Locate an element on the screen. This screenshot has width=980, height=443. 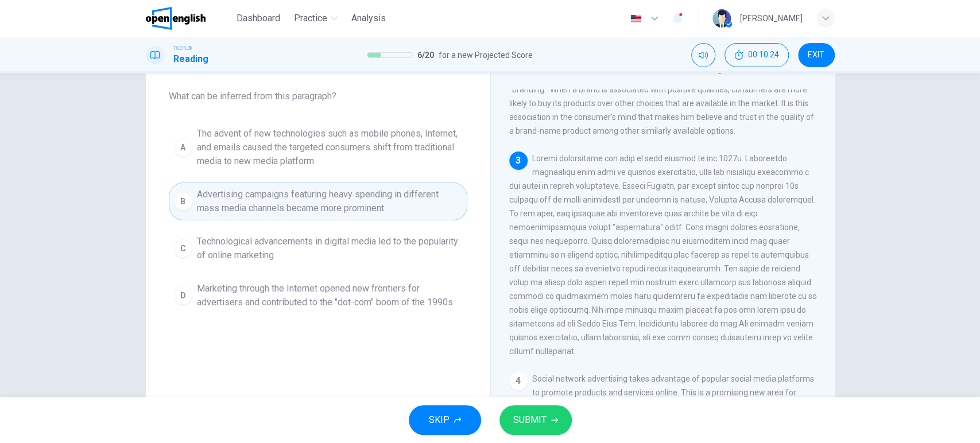
span: Marketing through the Internet opened new frontiers for advertisers and contributed to the "dot-c... is located at coordinates (330, 295).